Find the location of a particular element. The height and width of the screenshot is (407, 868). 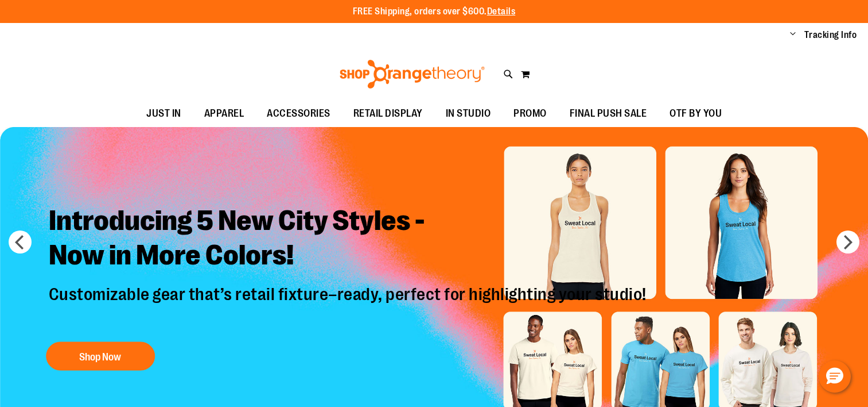

button: Account menu is located at coordinates (793, 35).